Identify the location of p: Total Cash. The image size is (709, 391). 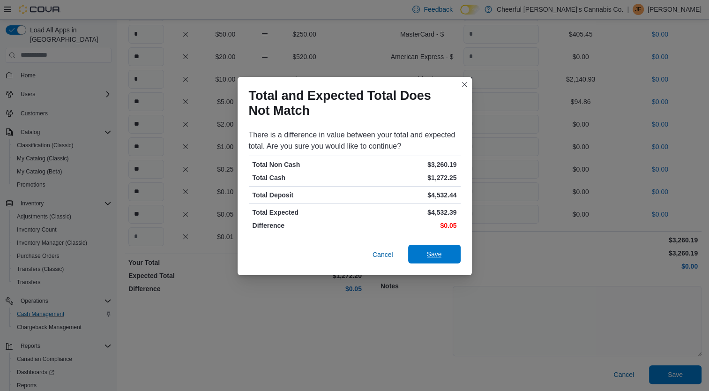
(303, 178).